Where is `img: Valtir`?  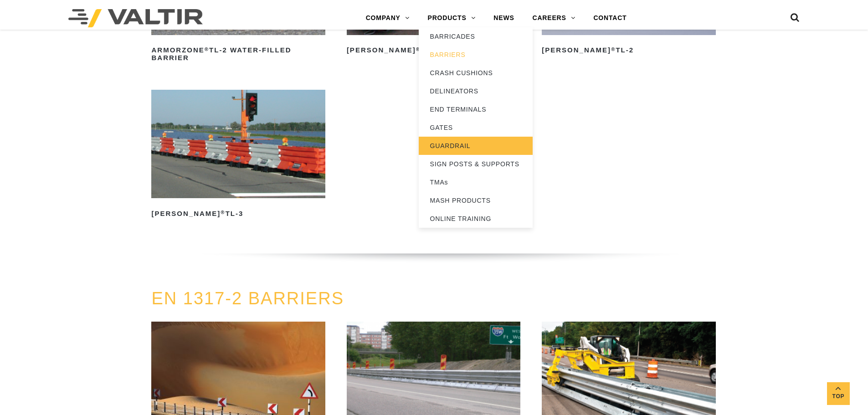
img: Valtir is located at coordinates (135, 18).